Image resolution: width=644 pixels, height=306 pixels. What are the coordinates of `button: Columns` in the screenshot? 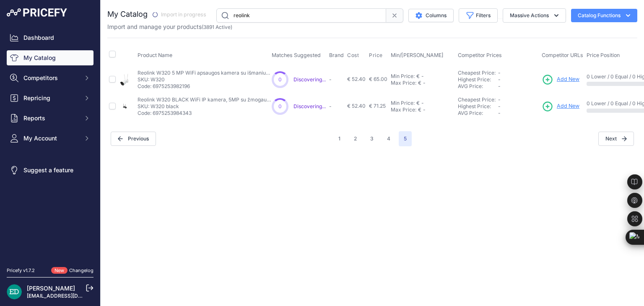 It's located at (431, 15).